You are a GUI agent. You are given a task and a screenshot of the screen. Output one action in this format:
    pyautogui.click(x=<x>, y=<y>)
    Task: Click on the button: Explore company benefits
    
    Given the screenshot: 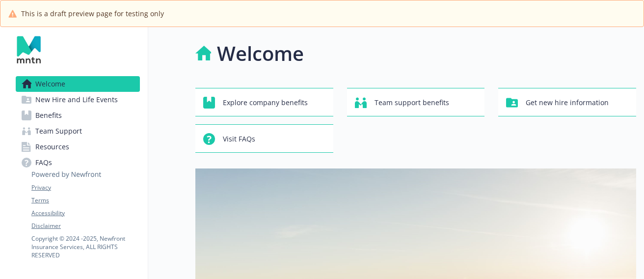 What is the action you would take?
    pyautogui.click(x=264, y=102)
    